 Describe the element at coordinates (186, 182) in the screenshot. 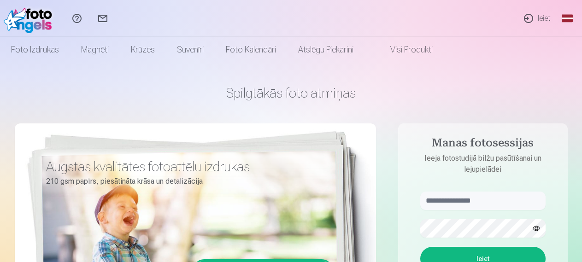

I see `p: 210 gsm papīrs, piesātināta krāsa un detalizācija` at that location.